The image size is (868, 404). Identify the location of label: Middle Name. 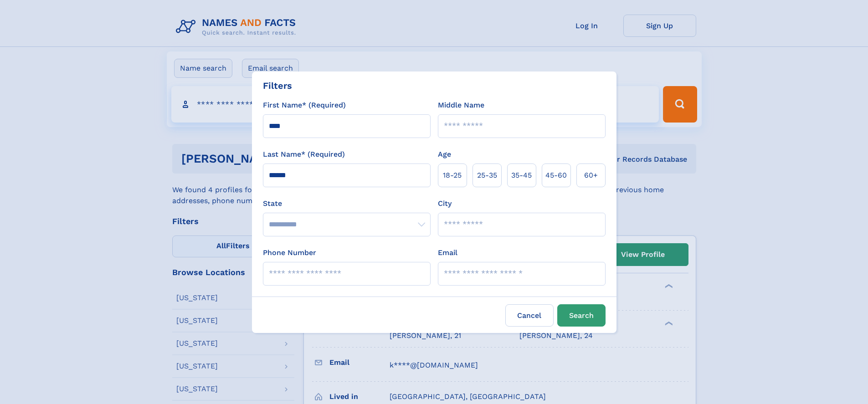
(461, 105).